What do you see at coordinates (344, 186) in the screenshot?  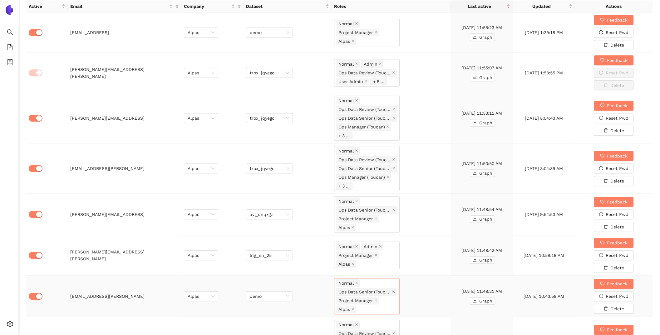 I see `span: + 3 ...` at bounding box center [344, 186].